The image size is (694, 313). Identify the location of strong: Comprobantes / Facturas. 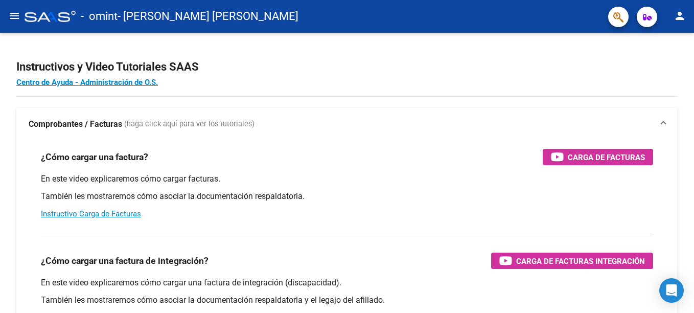
(75, 124).